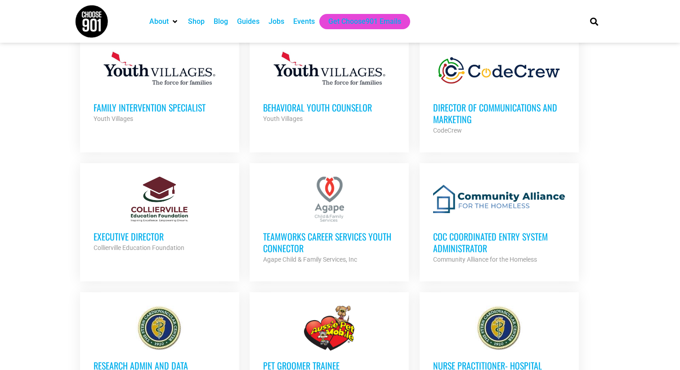  Describe the element at coordinates (304, 22) in the screenshot. I see `a: Events` at that location.